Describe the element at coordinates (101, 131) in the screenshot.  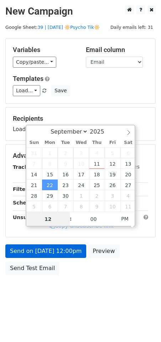
I see `input: Year` at that location.